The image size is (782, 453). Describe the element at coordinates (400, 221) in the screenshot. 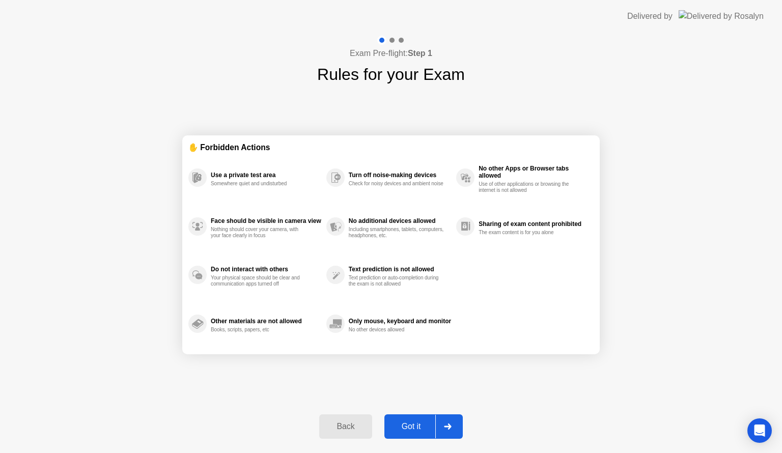

I see `div: No additional devices allowed` at that location.